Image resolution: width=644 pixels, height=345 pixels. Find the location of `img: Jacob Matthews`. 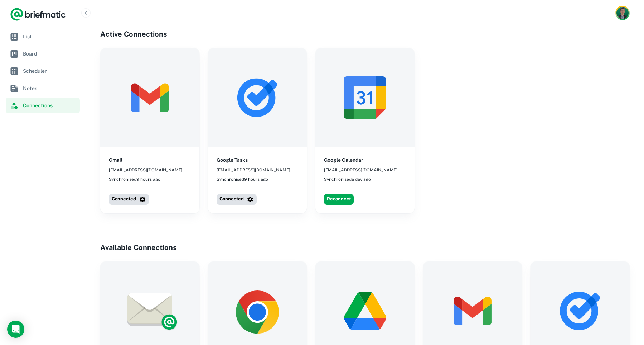

img: Jacob Matthews is located at coordinates (622, 13).